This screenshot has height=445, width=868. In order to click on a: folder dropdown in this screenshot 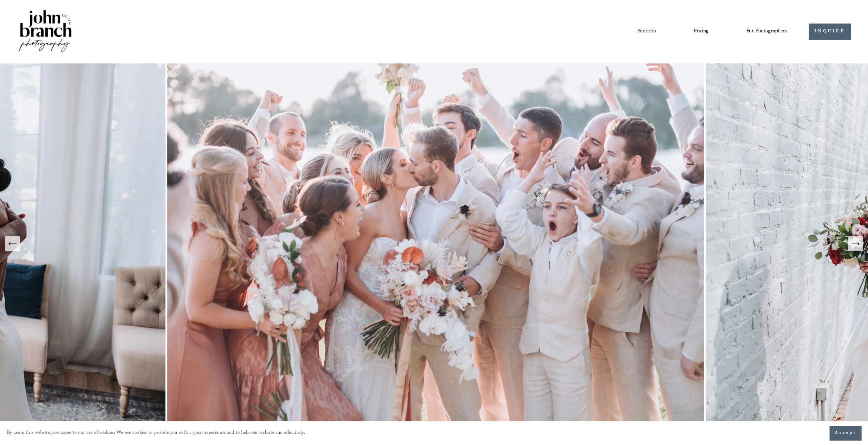, I will do `click(767, 32)`.